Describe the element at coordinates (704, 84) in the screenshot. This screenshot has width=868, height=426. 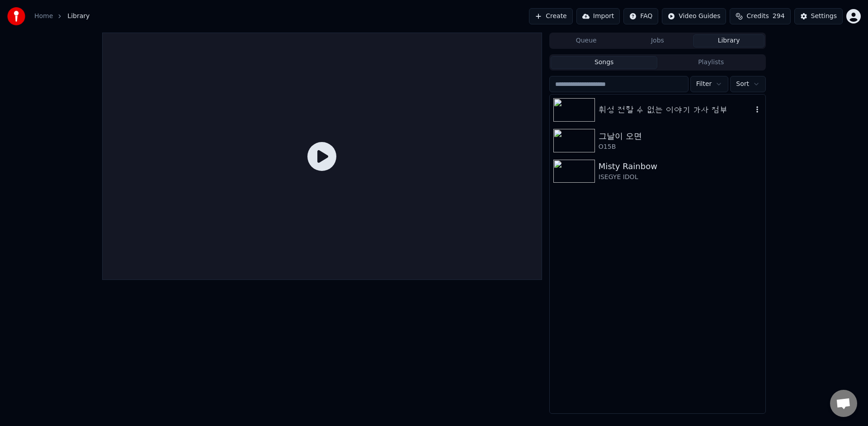
I see `span: Filter` at that location.